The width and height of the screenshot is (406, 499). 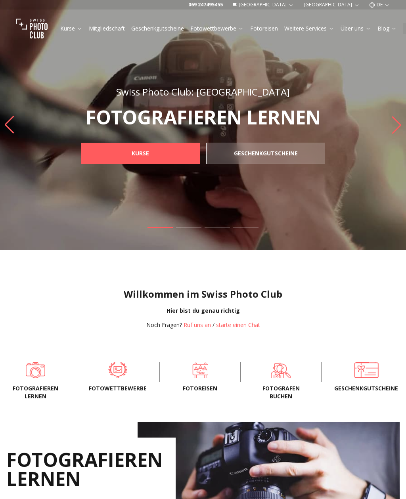 What do you see at coordinates (71, 29) in the screenshot?
I see `button: Kurse` at bounding box center [71, 29].